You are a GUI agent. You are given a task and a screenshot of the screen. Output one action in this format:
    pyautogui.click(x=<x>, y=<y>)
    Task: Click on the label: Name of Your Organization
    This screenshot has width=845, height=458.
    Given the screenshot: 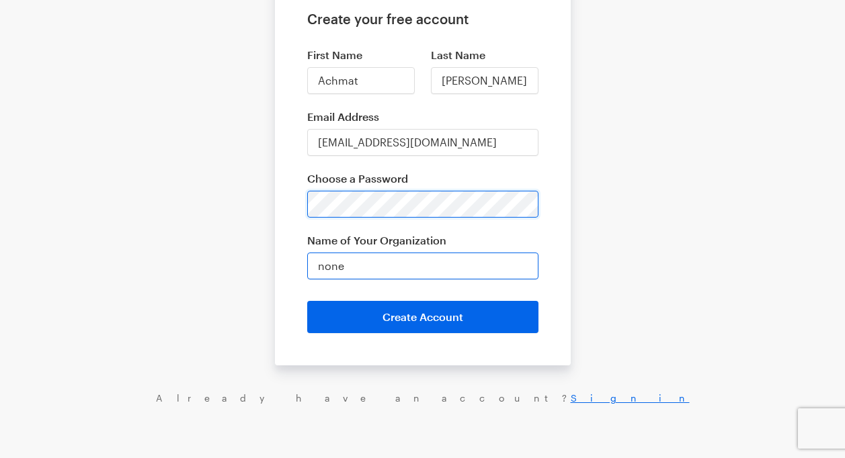 What is the action you would take?
    pyautogui.click(x=423, y=241)
    